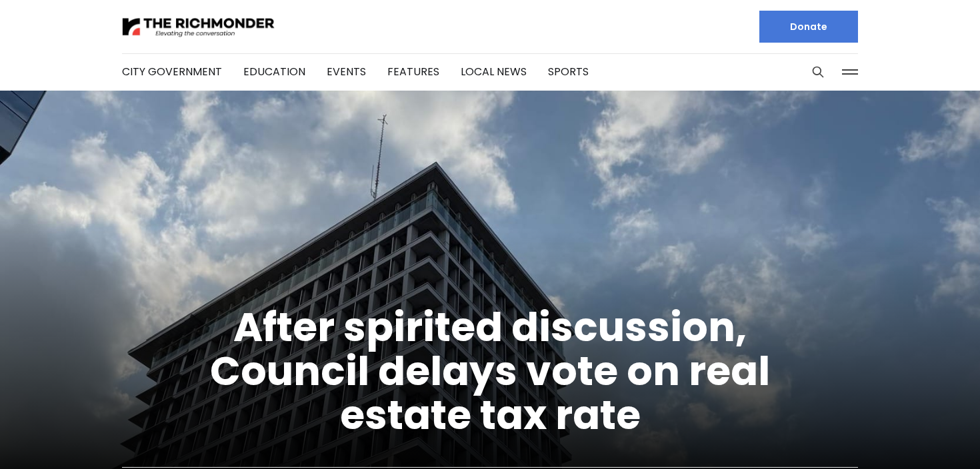 The image size is (980, 469). What do you see at coordinates (808, 26) in the screenshot?
I see `a: Donate` at bounding box center [808, 26].